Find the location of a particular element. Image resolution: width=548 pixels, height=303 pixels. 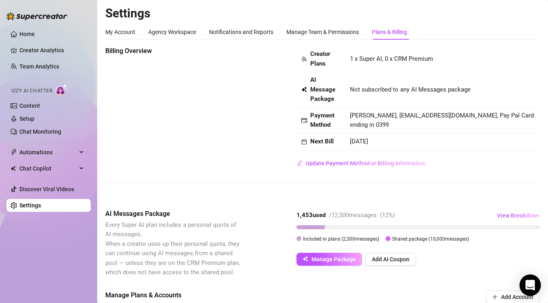

span: Included in plans ( 2,500 messages) is located at coordinates (341, 239).